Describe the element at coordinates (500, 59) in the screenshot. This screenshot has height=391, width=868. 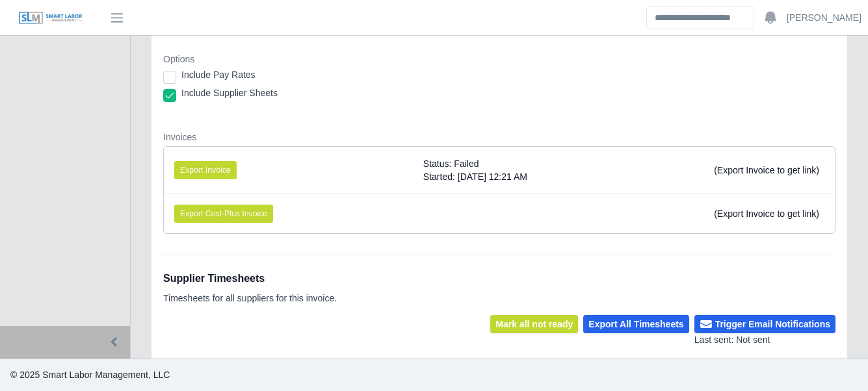
I see `dt: Options` at that location.